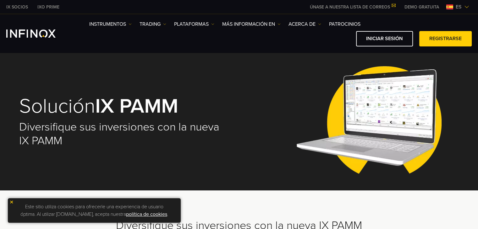 The height and width of the screenshot is (229, 478). Describe the element at coordinates (445, 39) in the screenshot. I see `a: Registrarse` at that location.